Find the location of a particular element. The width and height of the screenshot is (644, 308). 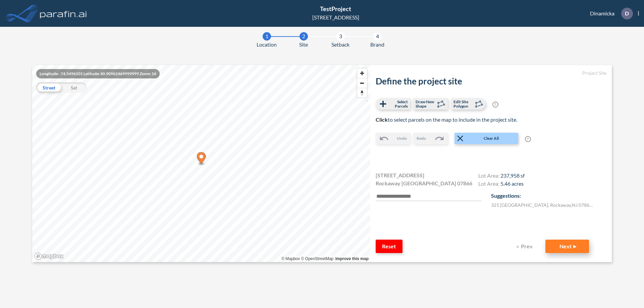

span: Redo is located at coordinates (421, 139).